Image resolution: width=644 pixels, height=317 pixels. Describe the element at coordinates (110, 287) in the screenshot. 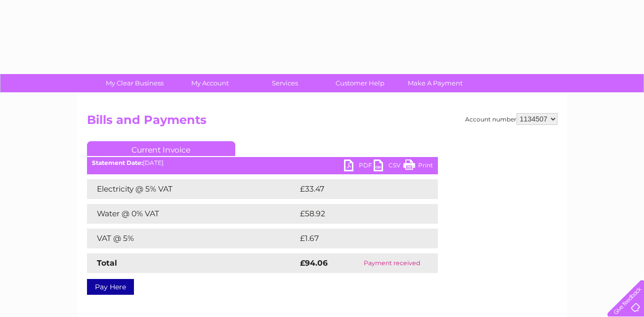

I see `a: Pay Here` at that location.